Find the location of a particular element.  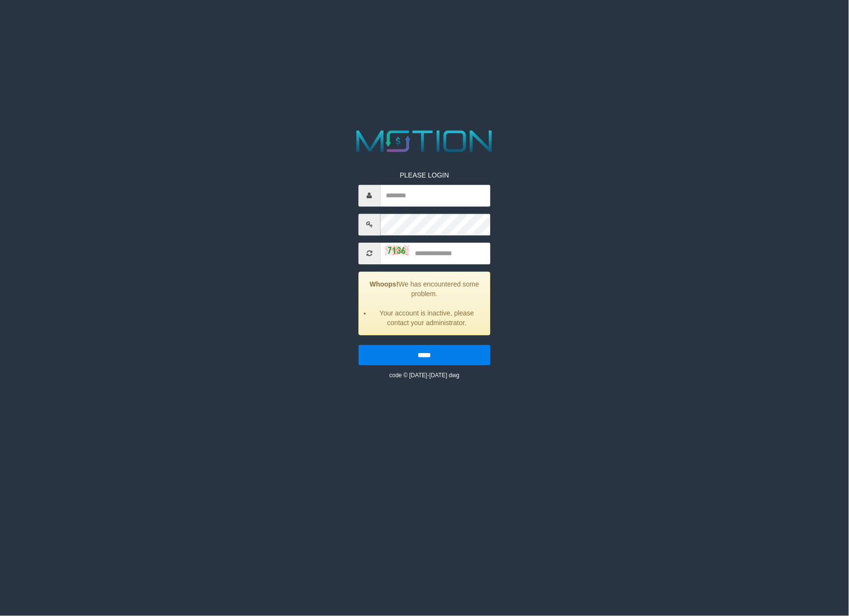

img: MOTION_logo.png is located at coordinates (424, 141).